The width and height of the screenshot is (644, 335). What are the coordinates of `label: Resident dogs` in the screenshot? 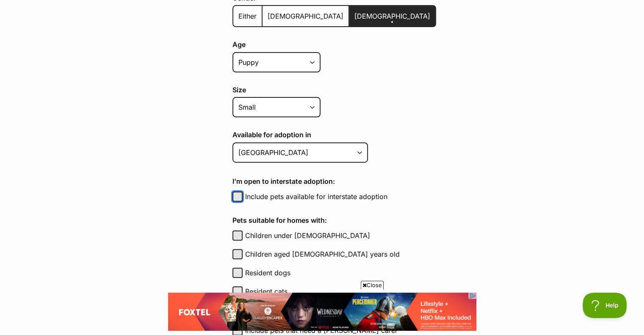 It's located at (340, 273).